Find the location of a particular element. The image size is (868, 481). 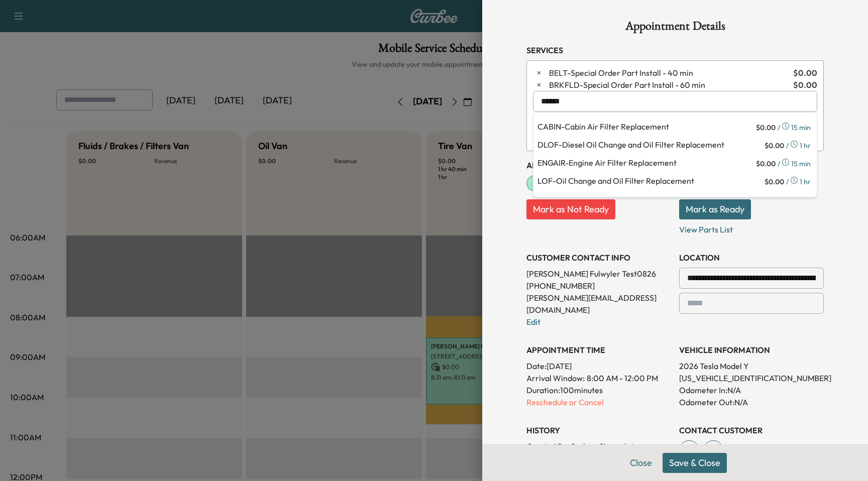

p: Engine Air Filter Replacement is located at coordinates (645, 164).